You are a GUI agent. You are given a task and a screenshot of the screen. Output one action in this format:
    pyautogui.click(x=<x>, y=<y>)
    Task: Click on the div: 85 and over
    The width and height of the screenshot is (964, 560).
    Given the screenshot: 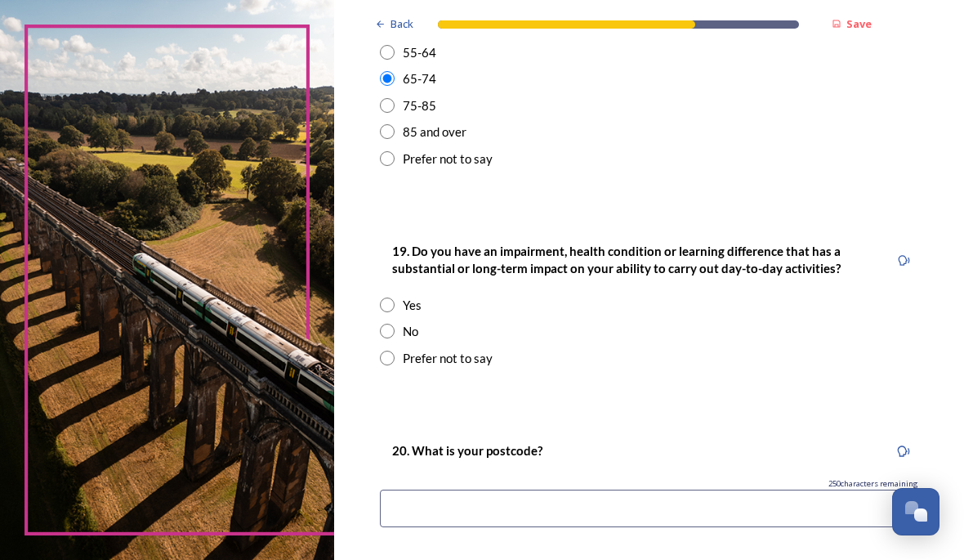 What is the action you would take?
    pyautogui.click(x=435, y=131)
    